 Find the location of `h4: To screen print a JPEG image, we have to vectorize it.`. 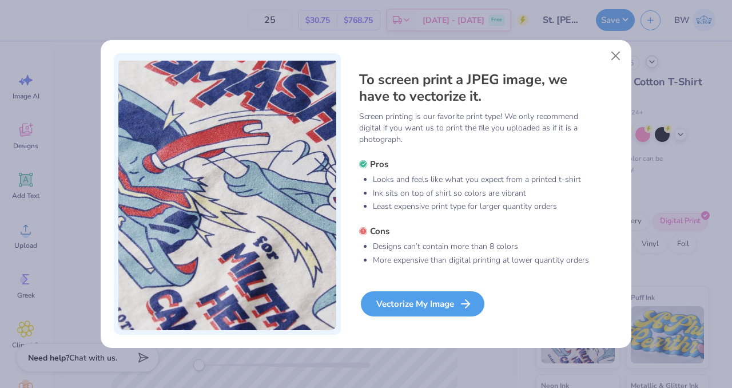

h4: To screen print a JPEG image, we have to vectorize it. is located at coordinates (475, 88).